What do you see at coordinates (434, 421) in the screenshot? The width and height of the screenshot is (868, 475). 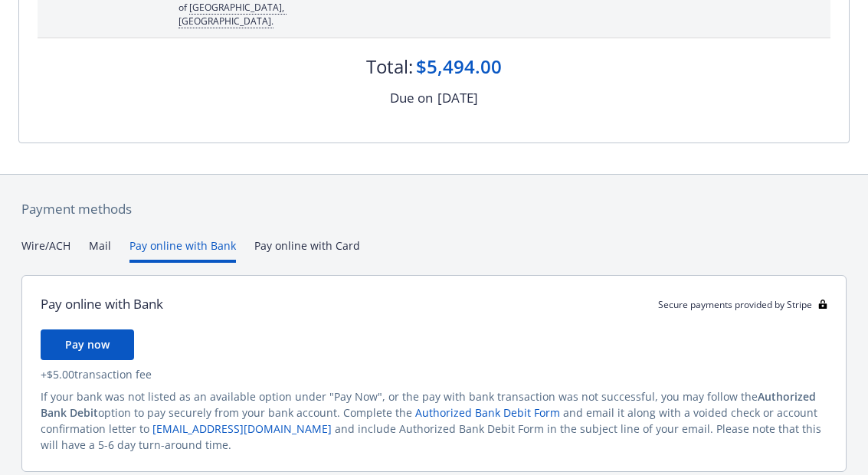 I see `div: If your bank was not listed as an available option under "Pay Now", or the pay with bank transact...` at bounding box center [434, 421].